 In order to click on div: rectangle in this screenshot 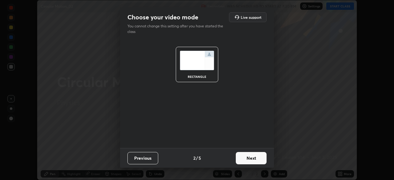, I will do `click(197, 77)`.